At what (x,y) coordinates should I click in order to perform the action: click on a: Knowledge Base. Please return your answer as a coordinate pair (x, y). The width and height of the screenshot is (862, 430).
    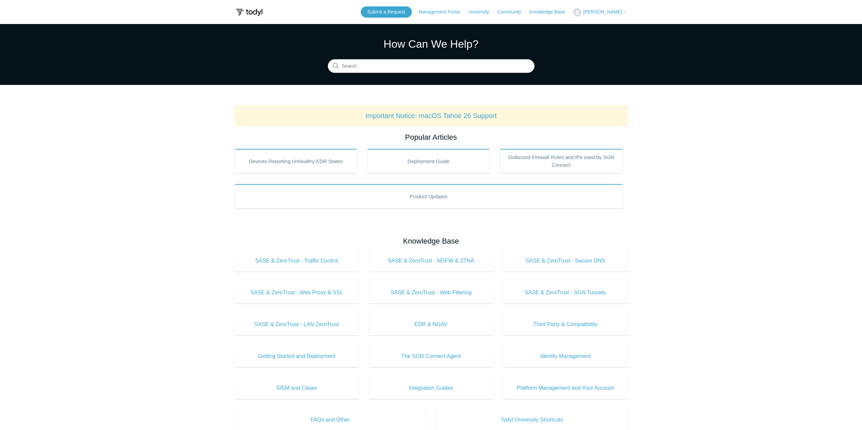
    Looking at the image, I should click on (550, 12).